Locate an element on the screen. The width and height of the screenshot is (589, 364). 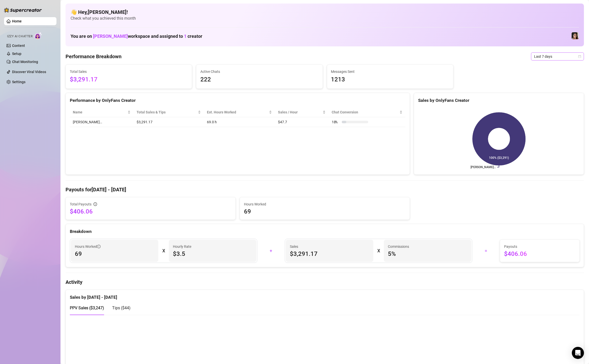
h4: Activity is located at coordinates (325, 282).